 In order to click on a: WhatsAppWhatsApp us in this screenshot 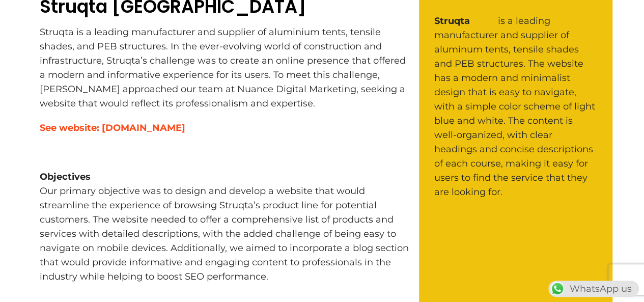, I will do `click(594, 288)`.